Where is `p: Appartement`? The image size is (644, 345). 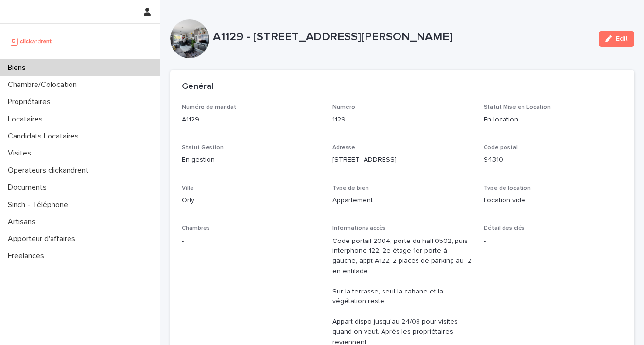
p: Appartement is located at coordinates (402, 200).